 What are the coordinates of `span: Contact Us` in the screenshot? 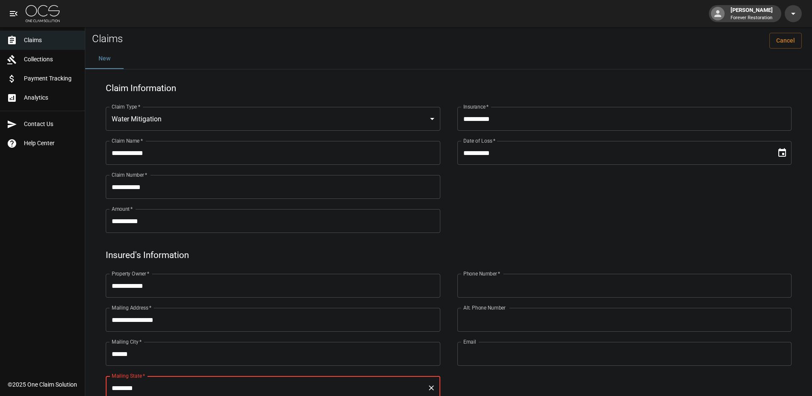 It's located at (51, 124).